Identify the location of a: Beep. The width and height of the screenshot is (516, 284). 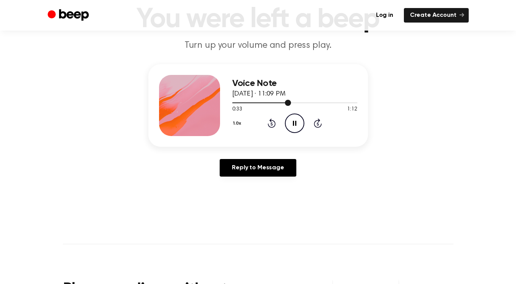
(69, 15).